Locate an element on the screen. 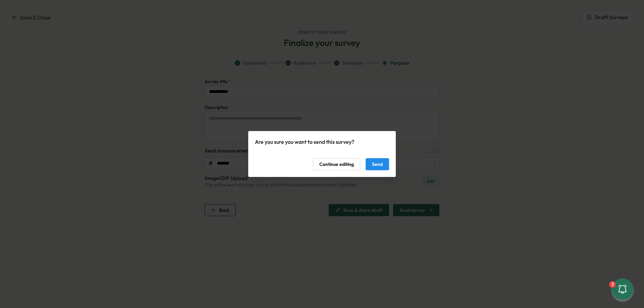 Image resolution: width=644 pixels, height=308 pixels. span: Send is located at coordinates (377, 164).